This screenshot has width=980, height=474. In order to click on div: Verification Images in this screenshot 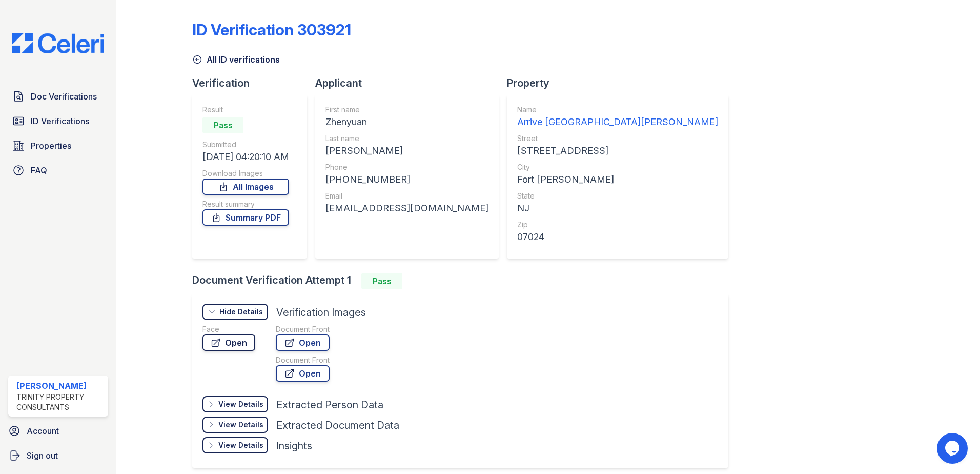, I will do `click(321, 312)`.